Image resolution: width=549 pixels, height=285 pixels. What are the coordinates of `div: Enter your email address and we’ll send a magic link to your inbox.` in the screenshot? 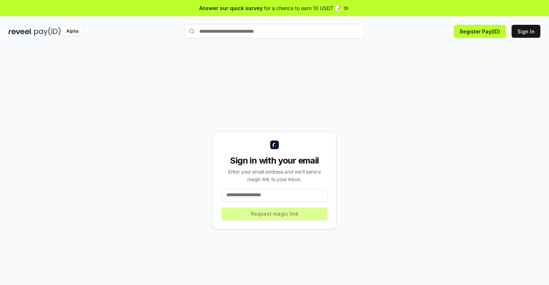 It's located at (274, 176).